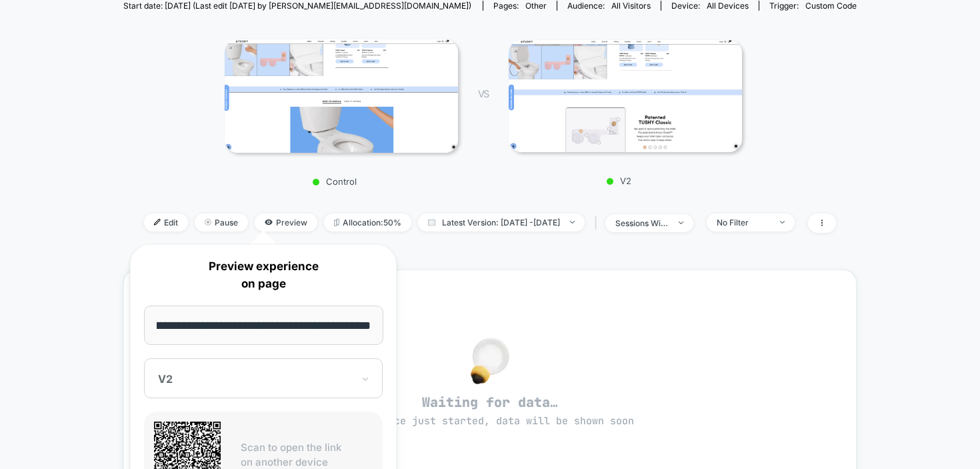 This screenshot has width=980, height=469. What do you see at coordinates (490, 421) in the screenshot?
I see `span: experience just started, data will be shown soon` at bounding box center [490, 421].